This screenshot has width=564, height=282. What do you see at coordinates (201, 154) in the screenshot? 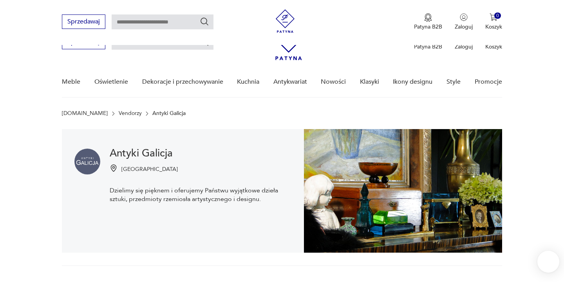
I see `h1: Antyki Galicja` at bounding box center [201, 154].